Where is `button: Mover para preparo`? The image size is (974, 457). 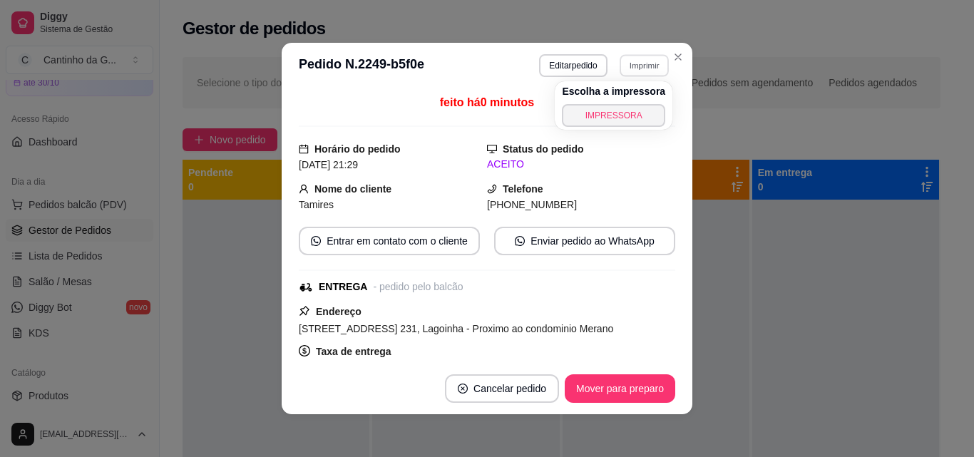 button: Mover para preparo is located at coordinates (619, 388).